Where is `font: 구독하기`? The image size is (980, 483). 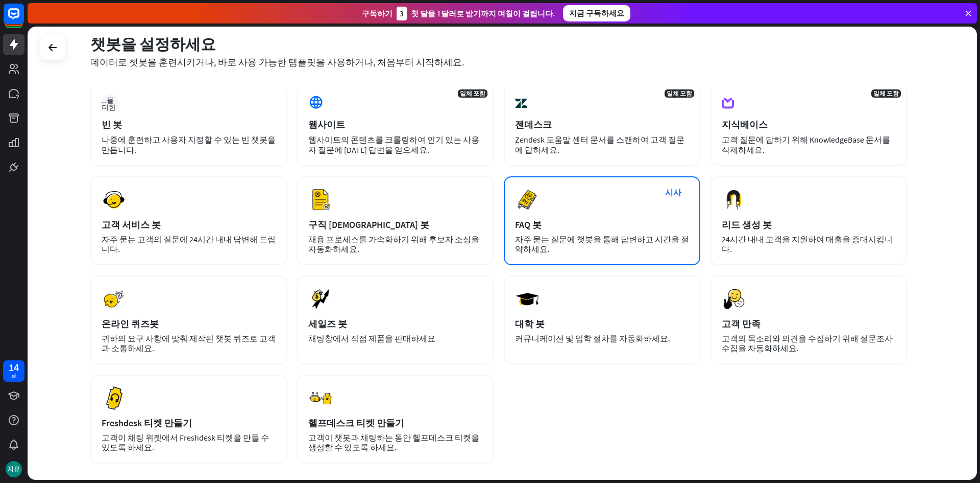
font: 구독하기 is located at coordinates (377, 13).